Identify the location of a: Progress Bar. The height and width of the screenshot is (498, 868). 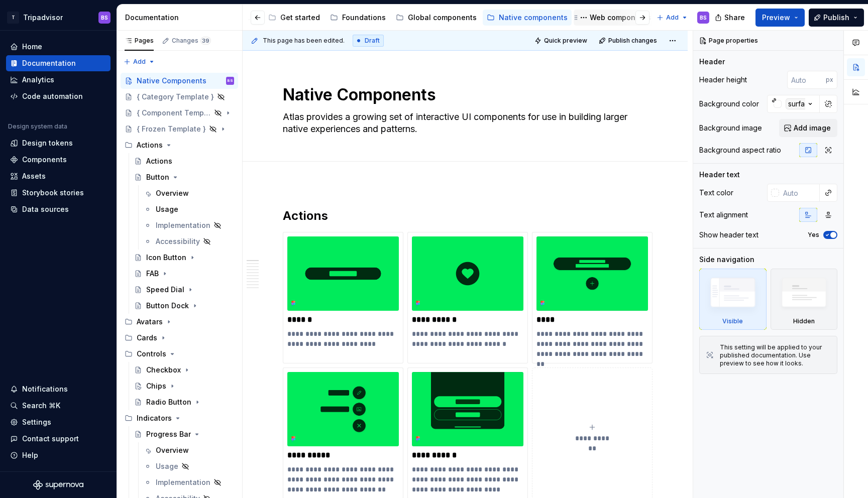
(184, 434).